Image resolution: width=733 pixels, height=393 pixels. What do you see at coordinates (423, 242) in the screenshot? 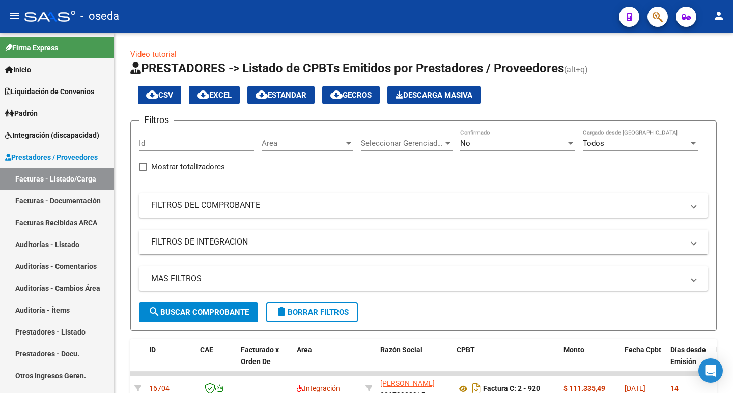
I see `mat-expansion-panel-header: FILTROS DE INTEGRACION` at bounding box center [423, 242].